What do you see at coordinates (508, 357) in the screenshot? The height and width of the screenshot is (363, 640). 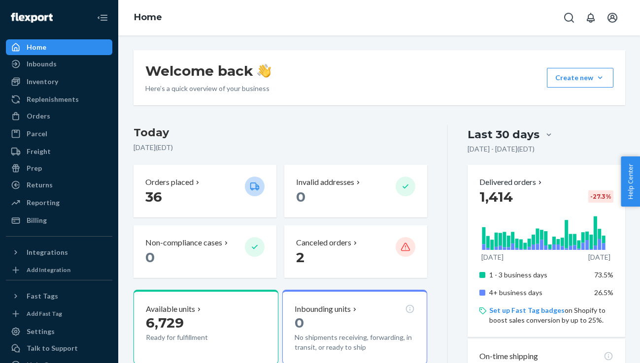 I see `p: On-time shipping` at bounding box center [508, 357].